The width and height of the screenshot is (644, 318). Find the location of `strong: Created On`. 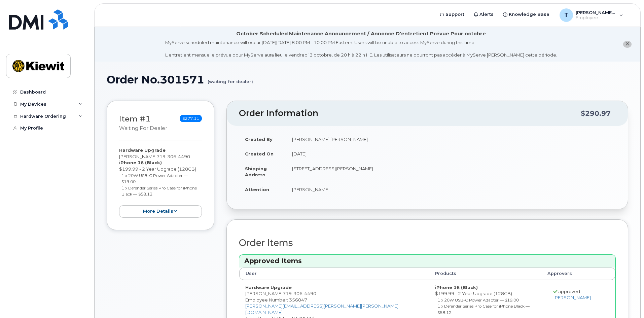

strong: Created On is located at coordinates (259, 154).